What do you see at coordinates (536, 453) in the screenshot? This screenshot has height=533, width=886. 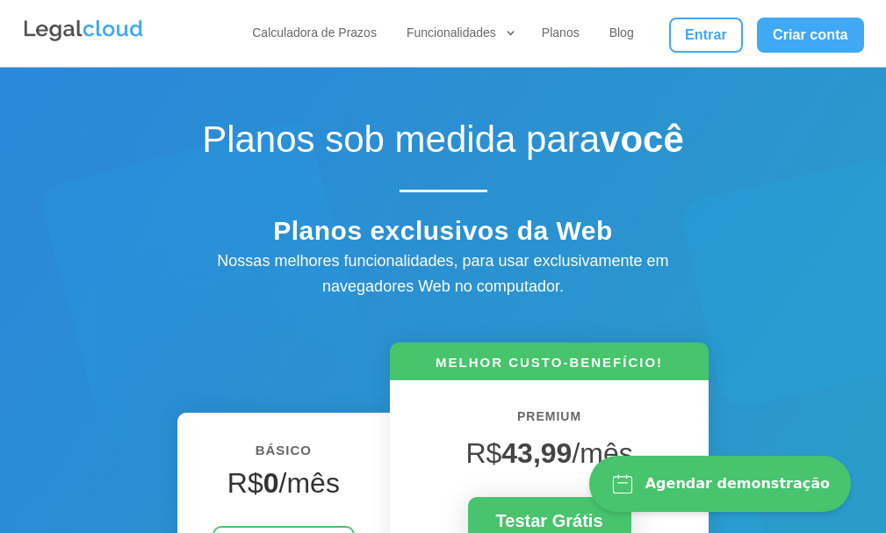 I see `strong: 43,99` at bounding box center [536, 453].